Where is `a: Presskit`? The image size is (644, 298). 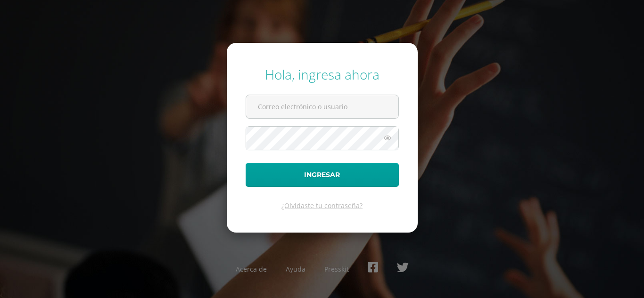
a: Presskit is located at coordinates (336, 269).